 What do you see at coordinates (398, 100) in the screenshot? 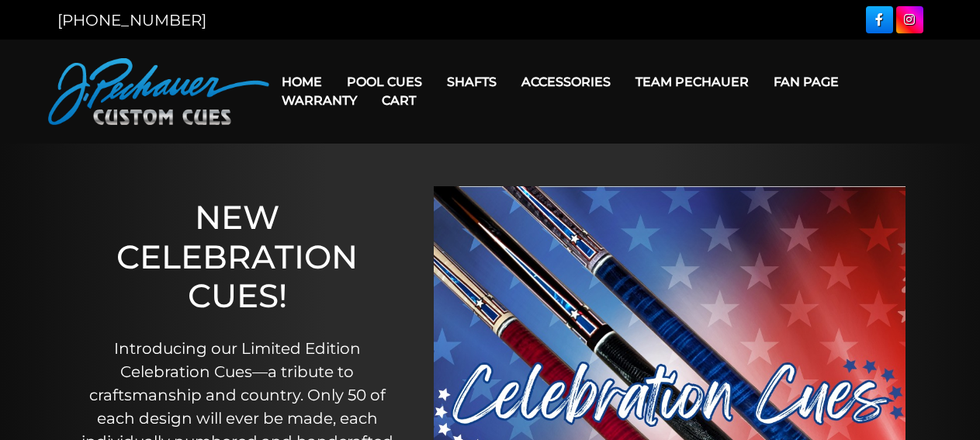
I see `a: Cart` at bounding box center [398, 100].